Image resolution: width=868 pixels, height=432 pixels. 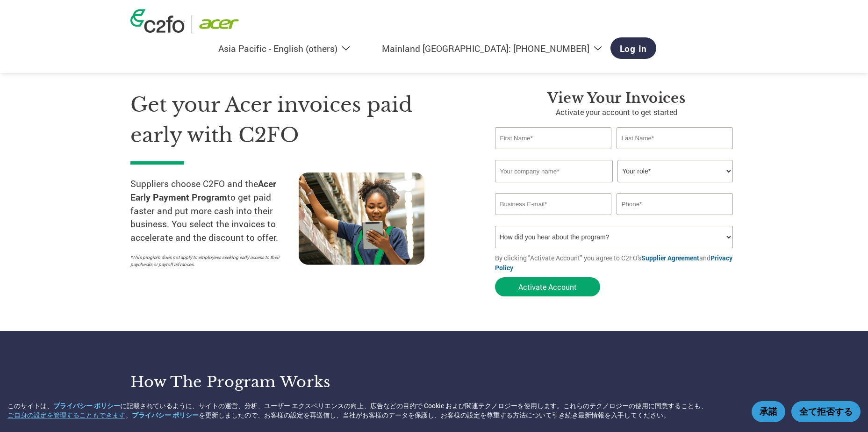 I want to click on input: Last Name*, so click(x=675, y=138).